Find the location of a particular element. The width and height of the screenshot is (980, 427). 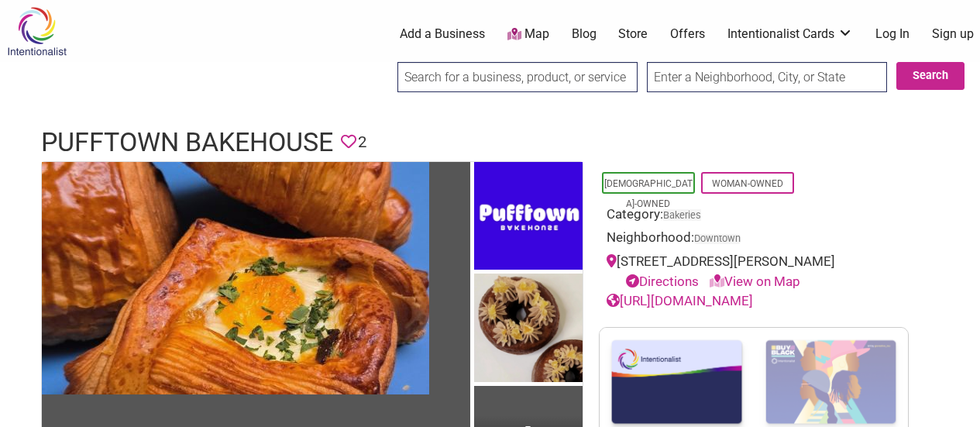

img: Pufftown Bakehouse - Croissants is located at coordinates (236, 278).